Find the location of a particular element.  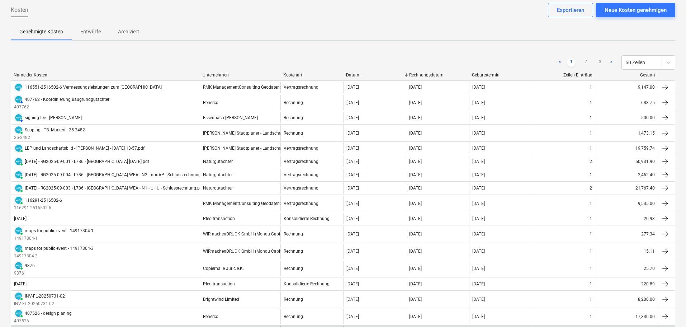

div: 50,931.90 is located at coordinates (626, 161).